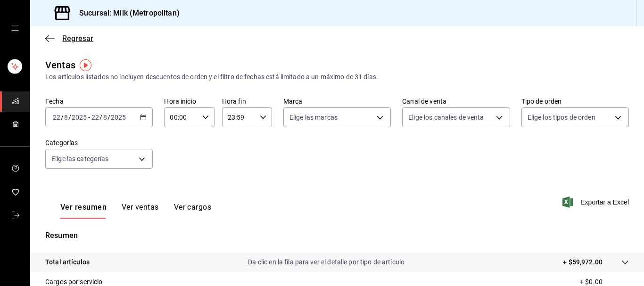  Describe the element at coordinates (60, 65) in the screenshot. I see `div: Ventas` at that location.